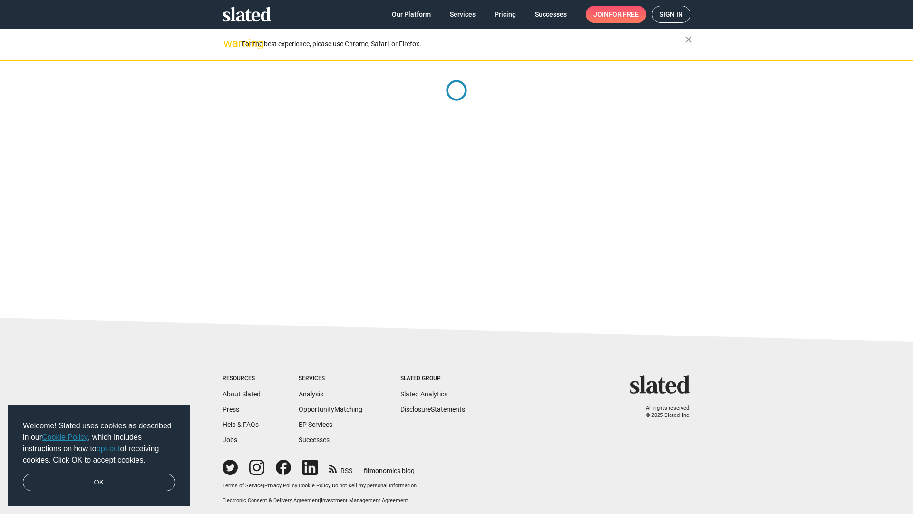  I want to click on div: Services, so click(331, 379).